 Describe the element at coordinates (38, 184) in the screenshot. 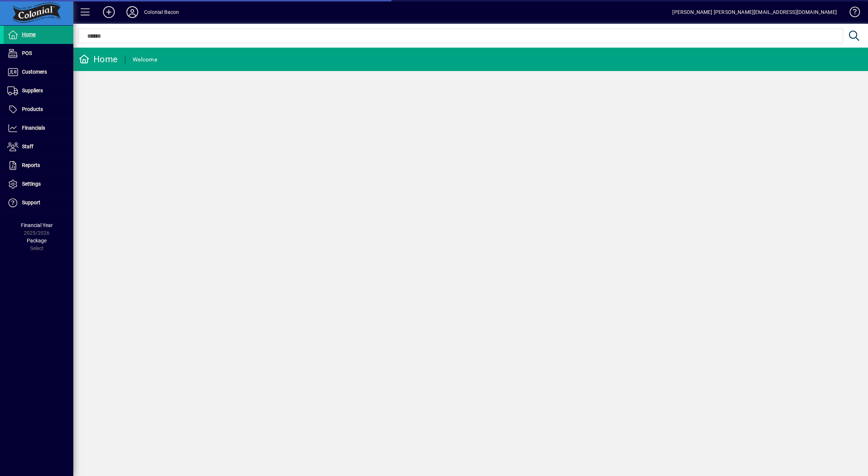

I see `a: Settings` at that location.